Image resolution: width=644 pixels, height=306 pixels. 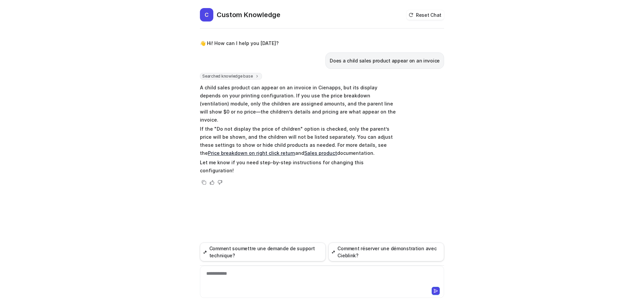 I want to click on p: Let me know if you need step-by-step instructions for changing this configuration!, so click(x=298, y=167).